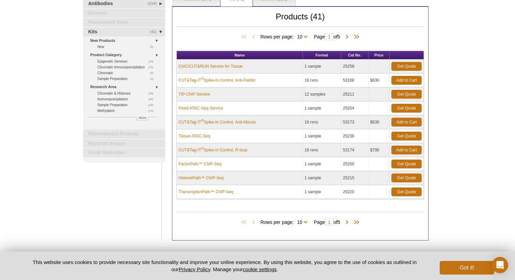 Image resolution: width=515 pixels, height=280 pixels. Describe the element at coordinates (152, 93) in the screenshot. I see `span: (35)` at that location.